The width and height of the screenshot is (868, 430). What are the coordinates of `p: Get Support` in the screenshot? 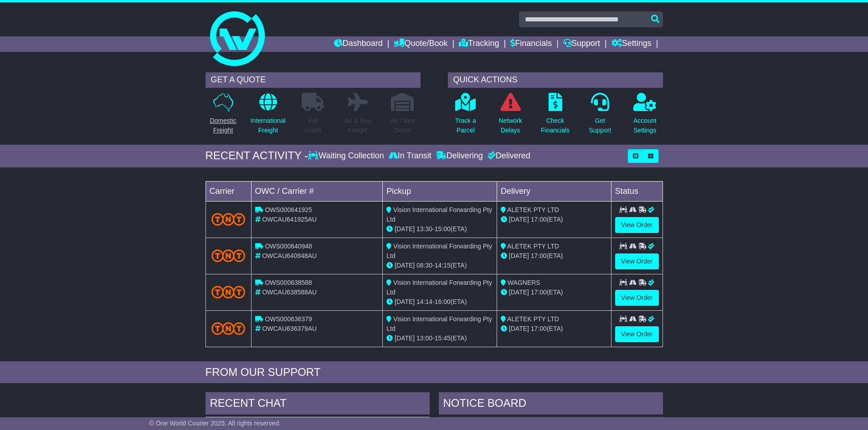 It's located at (600, 126).